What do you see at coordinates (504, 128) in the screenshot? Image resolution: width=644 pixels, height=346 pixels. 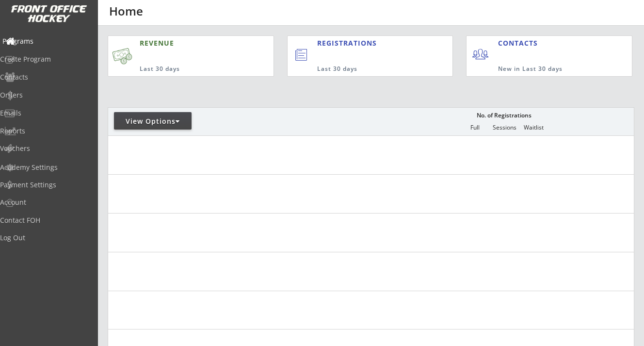 I see `div: Sessions` at bounding box center [504, 128].